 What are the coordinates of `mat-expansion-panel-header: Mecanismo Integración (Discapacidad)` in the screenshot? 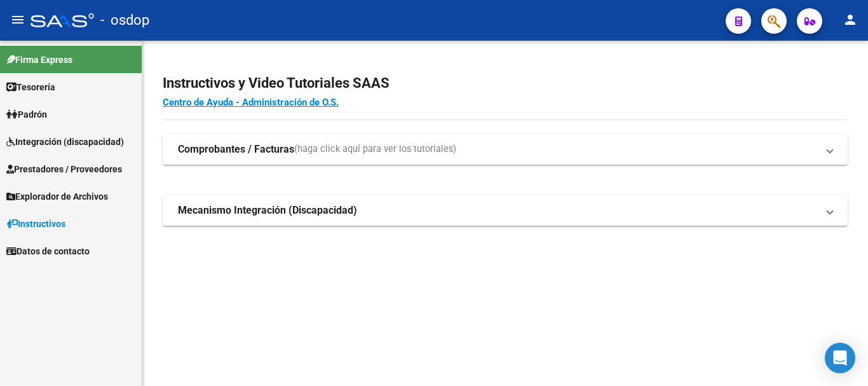 It's located at (505, 210).